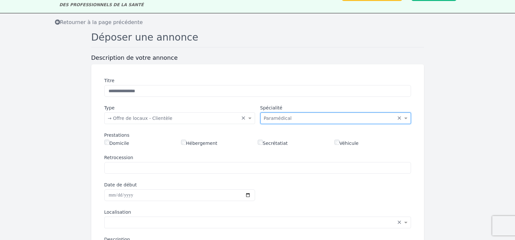 Image resolution: width=515 pixels, height=240 pixels. What do you see at coordinates (346, 143) in the screenshot?
I see `label: Véhicule` at bounding box center [346, 143].